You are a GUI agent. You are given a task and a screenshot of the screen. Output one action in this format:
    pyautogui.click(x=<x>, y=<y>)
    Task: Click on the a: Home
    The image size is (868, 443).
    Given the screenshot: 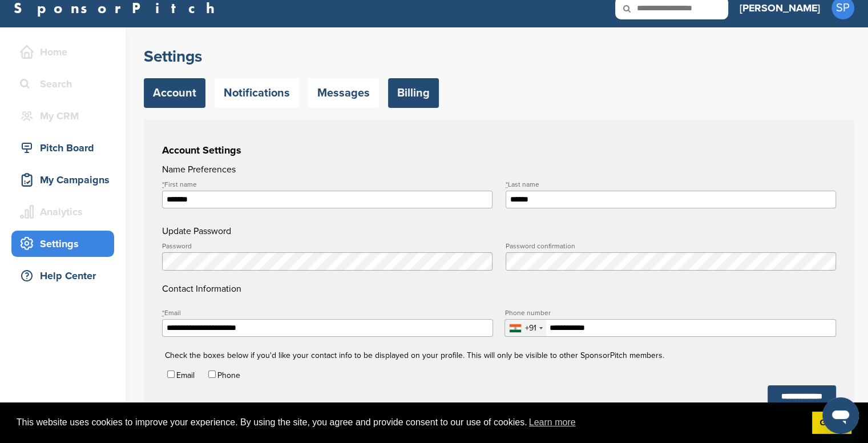 What is the action you would take?
    pyautogui.click(x=63, y=52)
    